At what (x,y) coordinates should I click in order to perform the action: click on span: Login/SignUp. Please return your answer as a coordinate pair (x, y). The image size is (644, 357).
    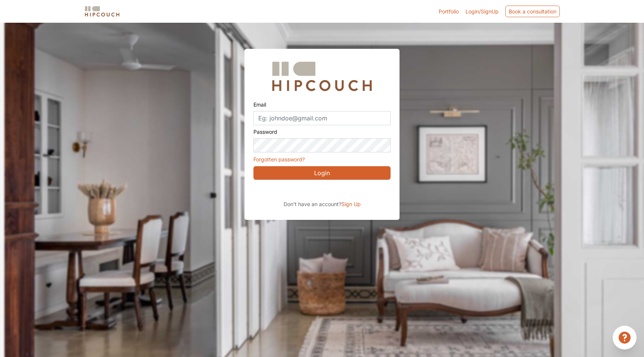
    Looking at the image, I should click on (482, 11).